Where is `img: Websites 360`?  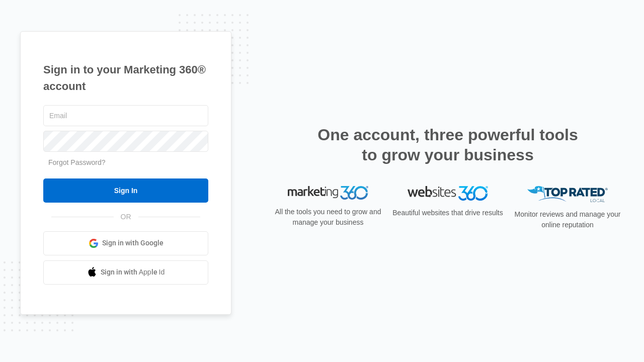 img: Websites 360 is located at coordinates (448, 193).